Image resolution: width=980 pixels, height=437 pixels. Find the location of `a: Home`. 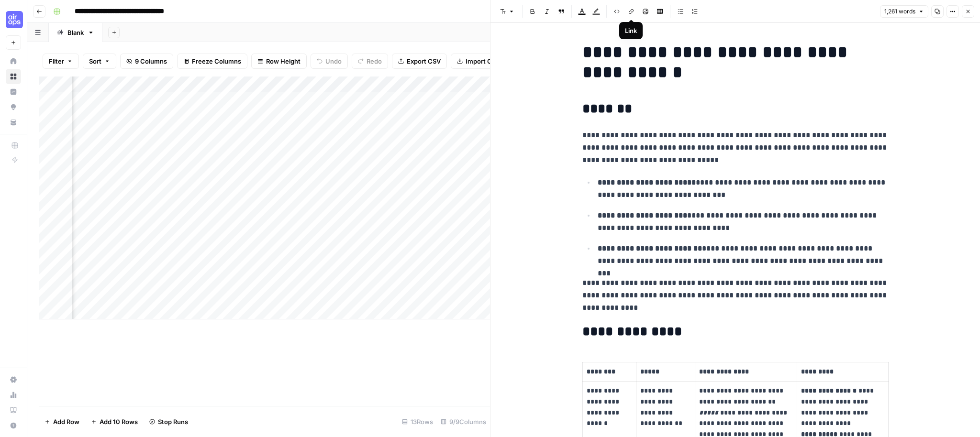

a: Home is located at coordinates (14, 61).